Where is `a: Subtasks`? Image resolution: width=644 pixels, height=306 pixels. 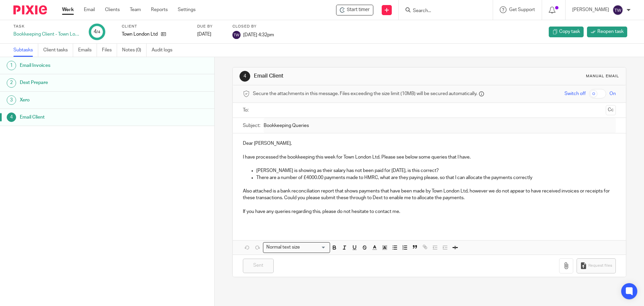 a: Subtasks is located at coordinates (26, 50).